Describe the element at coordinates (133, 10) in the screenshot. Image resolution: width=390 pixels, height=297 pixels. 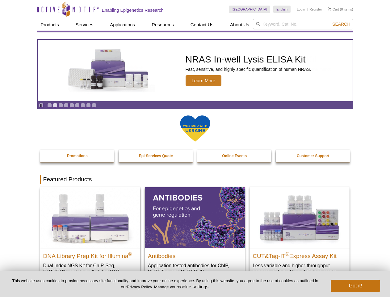
I see `h2: Enabling Epigenetics Research` at that location.